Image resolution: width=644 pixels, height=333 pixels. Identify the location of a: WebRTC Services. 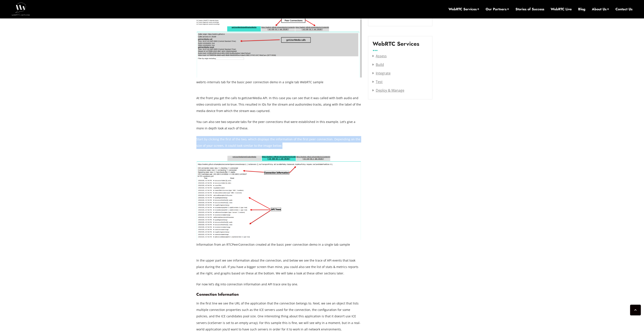
(464, 9).